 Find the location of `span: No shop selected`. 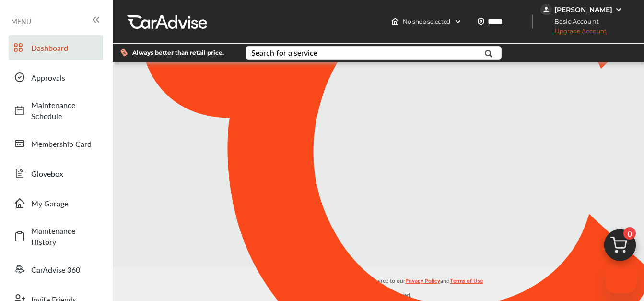

span: No shop selected is located at coordinates (426, 22).